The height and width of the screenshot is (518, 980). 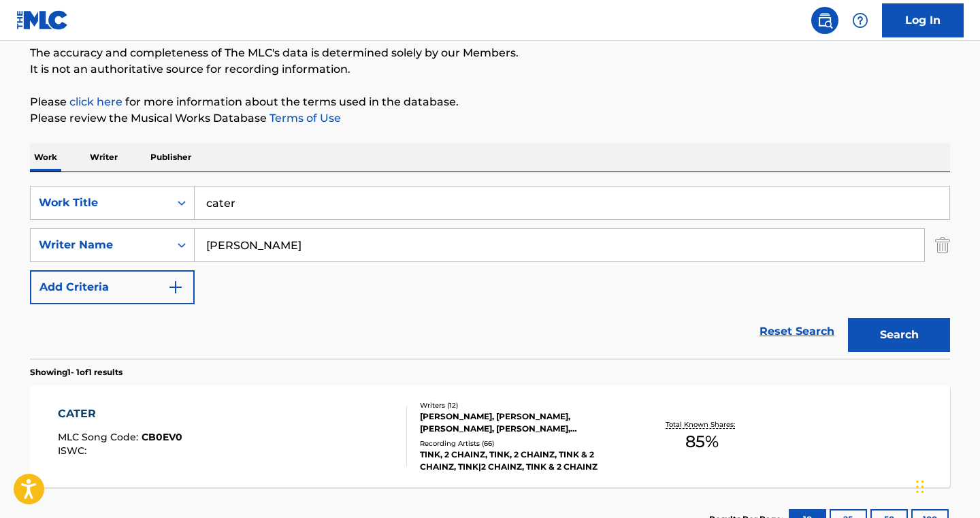 What do you see at coordinates (522, 461) in the screenshot?
I see `div: TINK, 2 CHAINZ, TINK, 2 CHAINZ, TINK & 2 CHAINZ, TINK|2 CHAINZ, TINK & 2 CHAINZ` at bounding box center [522, 461].